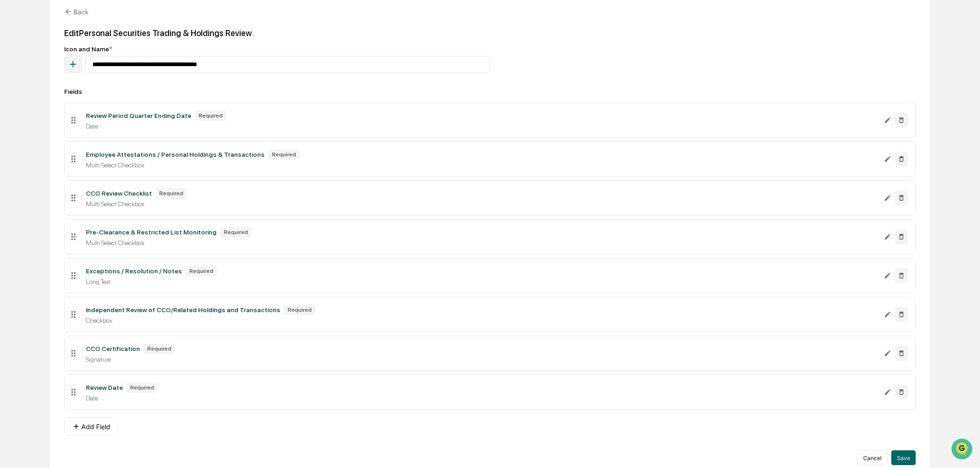 This screenshot has width=980, height=468. Describe the element at coordinates (104, 387) in the screenshot. I see `div: Review Date` at that location.